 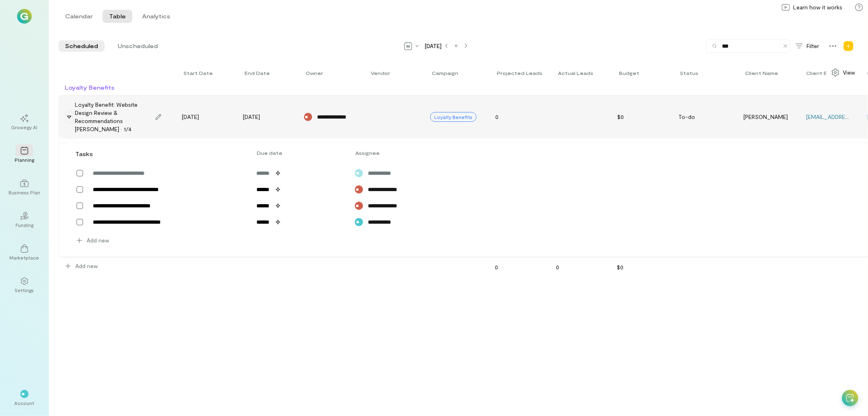 I want to click on span: Owner, so click(x=314, y=73).